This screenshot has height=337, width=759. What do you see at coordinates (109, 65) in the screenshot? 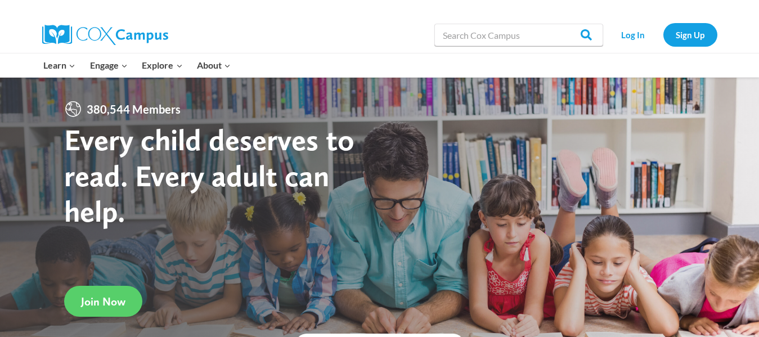
I see `span: Engage` at bounding box center [109, 65].